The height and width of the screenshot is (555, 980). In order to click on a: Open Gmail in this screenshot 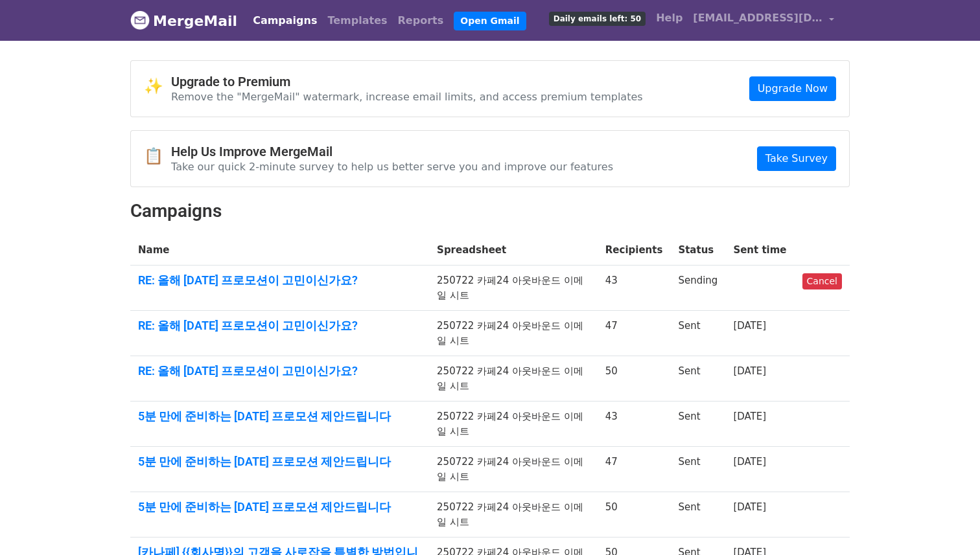, I will do `click(490, 21)`.